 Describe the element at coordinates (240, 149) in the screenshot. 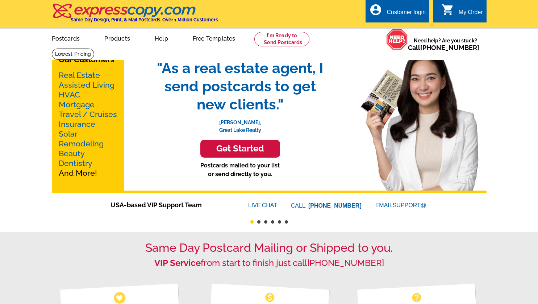

I see `h3: Get Started` at that location.